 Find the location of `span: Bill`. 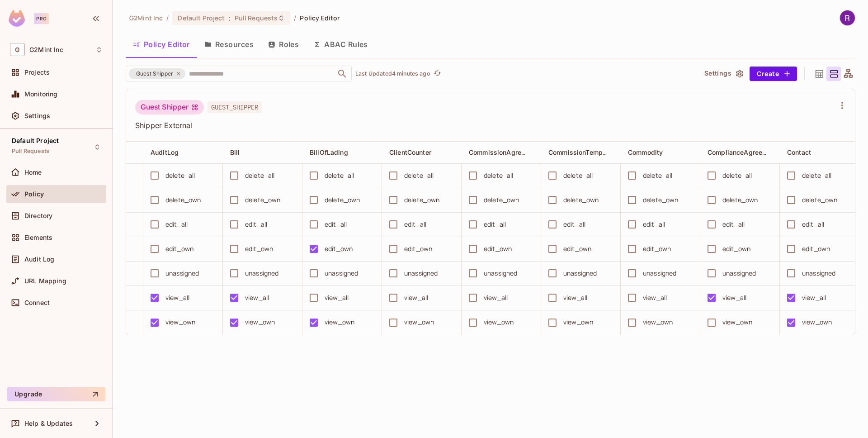

span: Bill is located at coordinates (235, 152).